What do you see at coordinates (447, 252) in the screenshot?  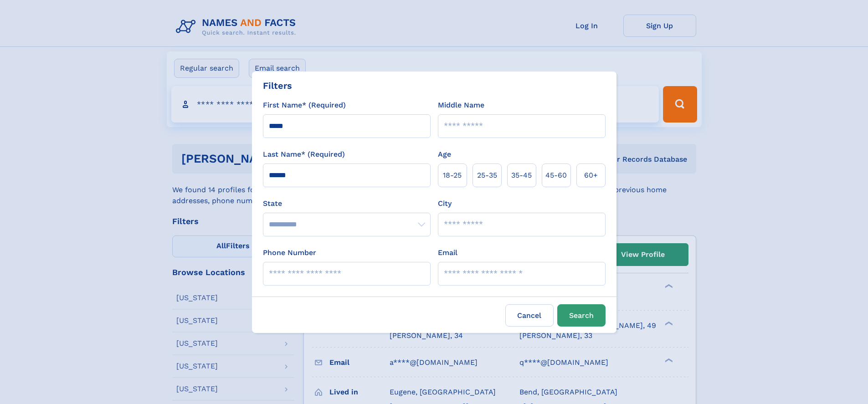 I see `label: Email` at bounding box center [447, 252].